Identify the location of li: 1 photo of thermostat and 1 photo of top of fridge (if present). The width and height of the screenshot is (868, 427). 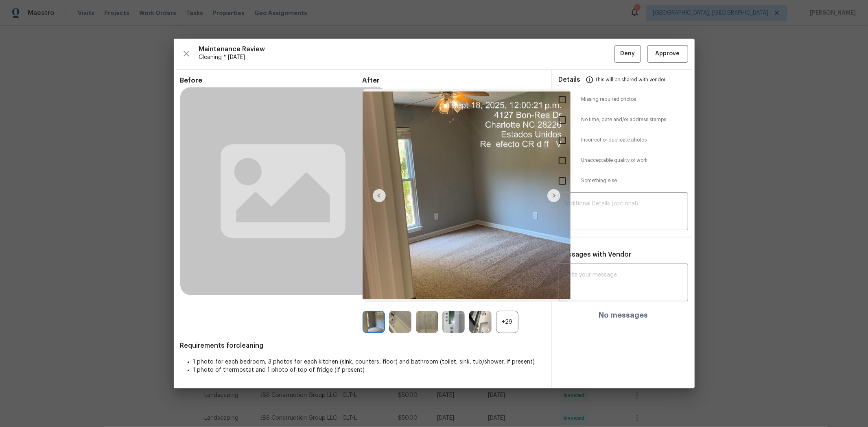
(369, 370).